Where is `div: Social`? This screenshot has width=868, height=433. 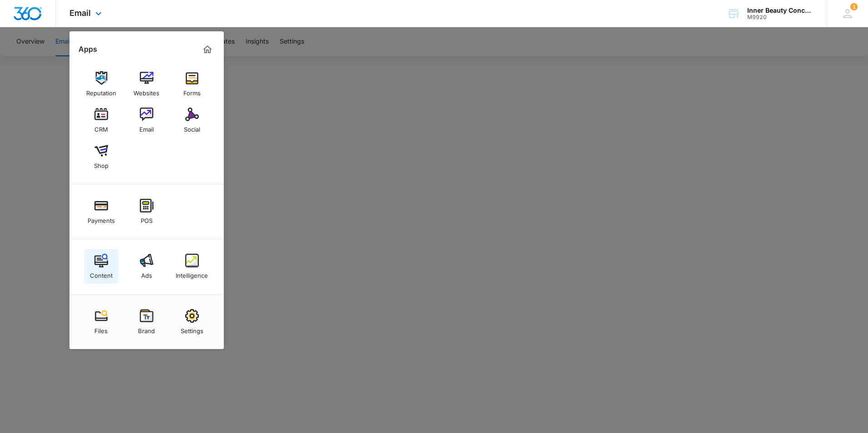 div: Social is located at coordinates (192, 127).